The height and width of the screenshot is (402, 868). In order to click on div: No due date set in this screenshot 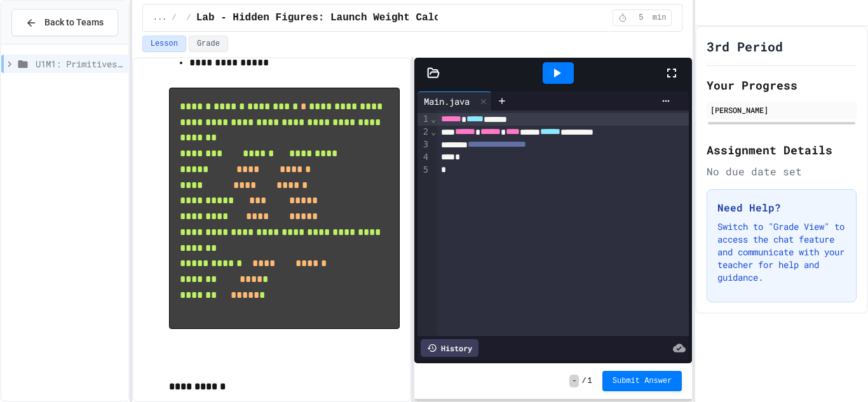, I will do `click(781, 171)`.